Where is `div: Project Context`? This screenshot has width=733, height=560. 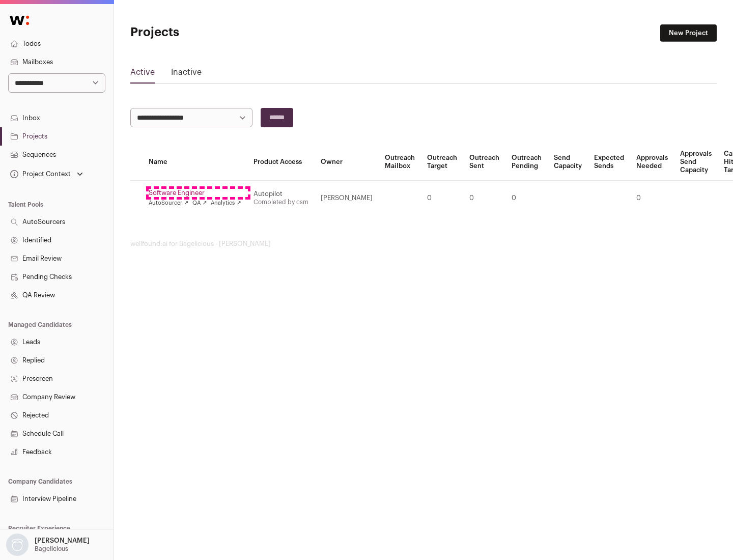 div: Project Context is located at coordinates (39, 174).